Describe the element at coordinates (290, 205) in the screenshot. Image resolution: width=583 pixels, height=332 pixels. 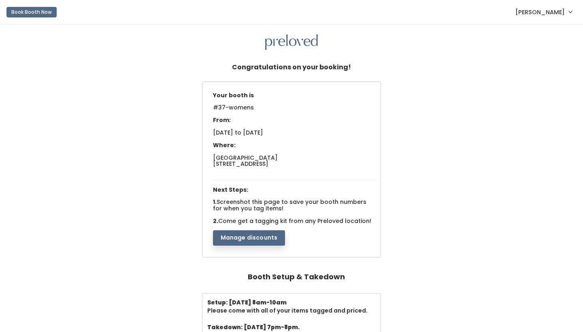
I see `span: Screenshot this page to save your booth numbers for when you tag items!` at that location.